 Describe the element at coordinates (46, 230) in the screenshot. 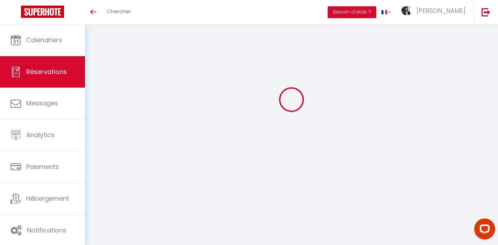

I see `span: Notifications` at that location.